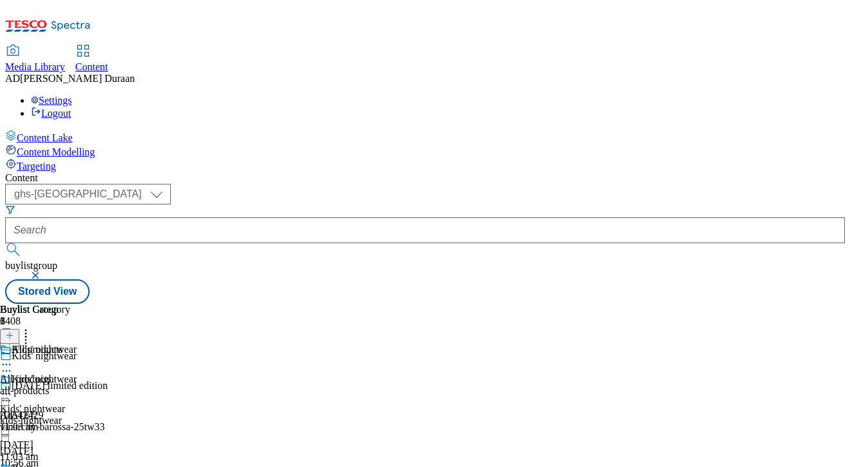 This screenshot has height=467, width=850. Describe the element at coordinates (12, 78) in the screenshot. I see `span: AD` at that location.